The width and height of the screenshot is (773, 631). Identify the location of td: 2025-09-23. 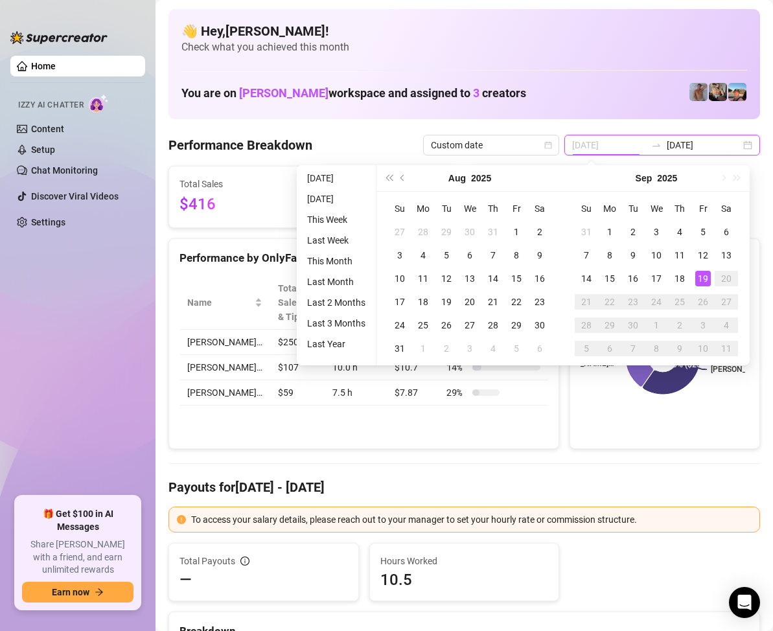
(633, 302).